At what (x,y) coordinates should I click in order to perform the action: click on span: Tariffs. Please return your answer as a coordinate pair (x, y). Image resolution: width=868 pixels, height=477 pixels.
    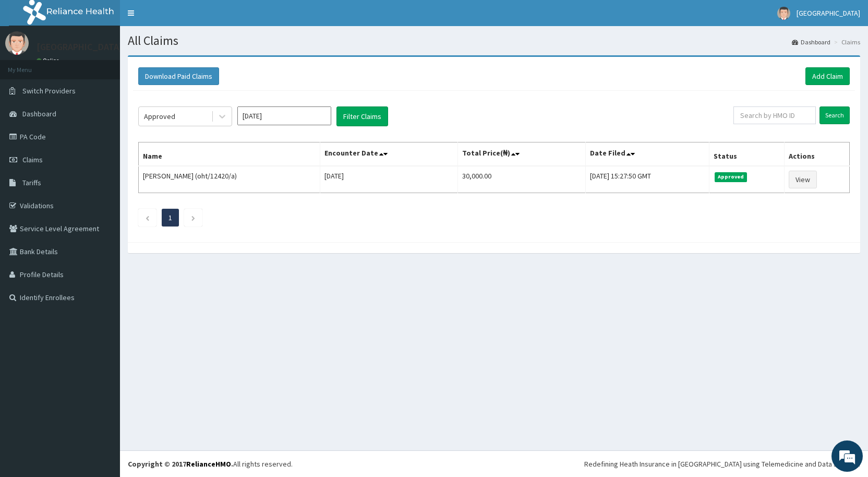
    Looking at the image, I should click on (32, 183).